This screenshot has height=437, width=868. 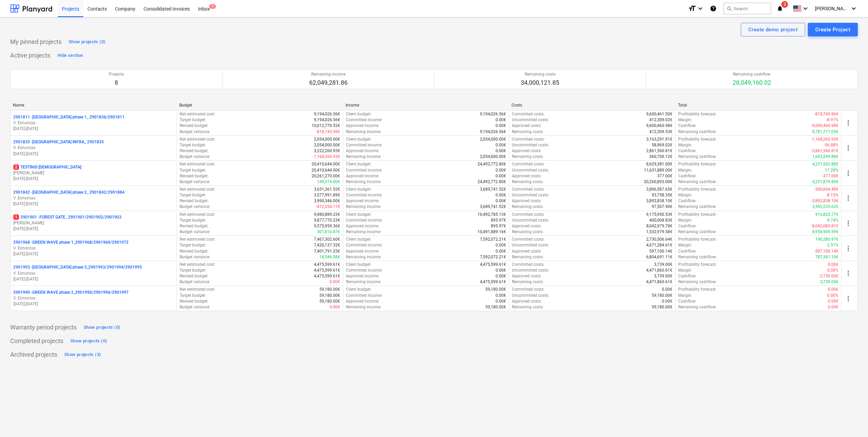 What do you see at coordinates (326, 176) in the screenshot?
I see `p: 20,261,270.00€` at bounding box center [326, 176].